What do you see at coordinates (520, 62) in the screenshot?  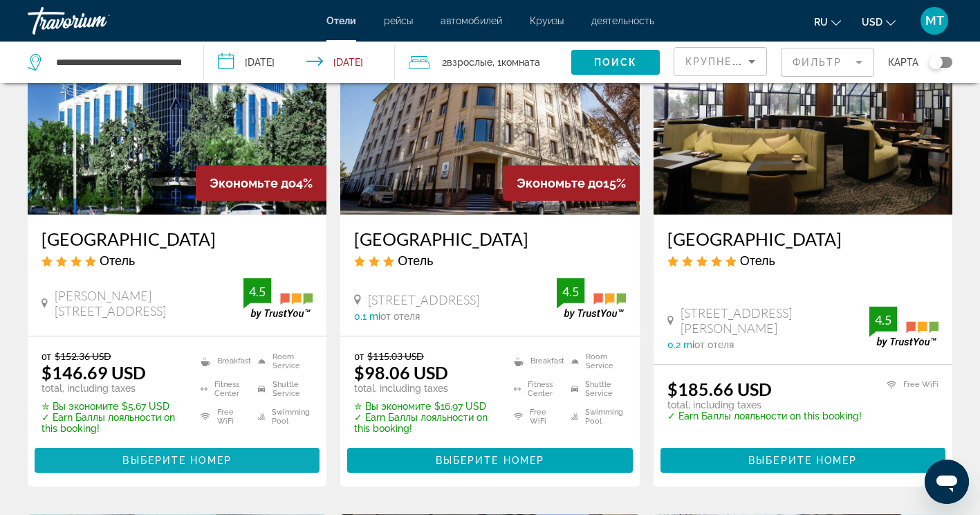 I see `span: Комната` at bounding box center [520, 62].